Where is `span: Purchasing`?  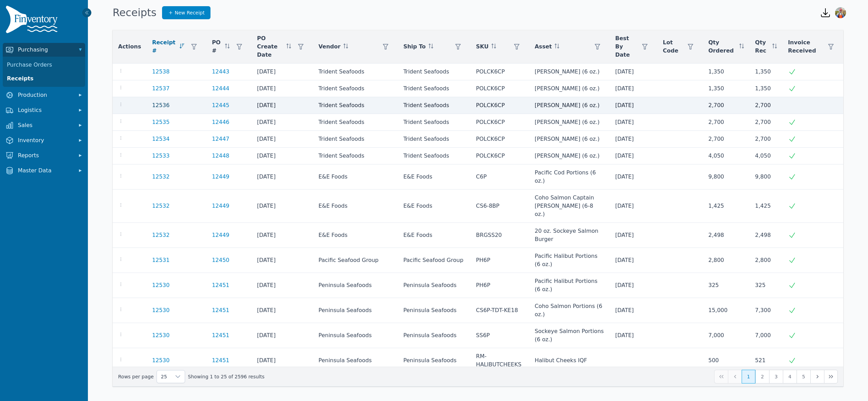
span: Purchasing is located at coordinates (45, 49).